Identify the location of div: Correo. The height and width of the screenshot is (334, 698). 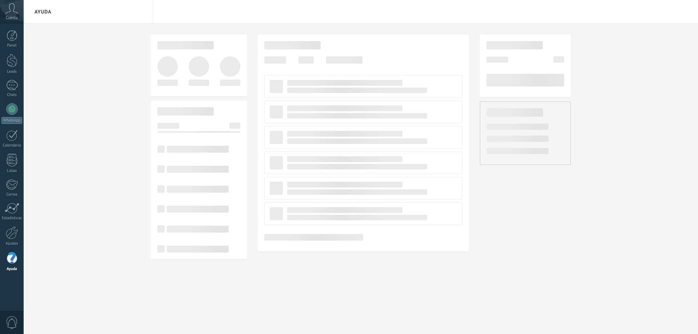
(12, 195).